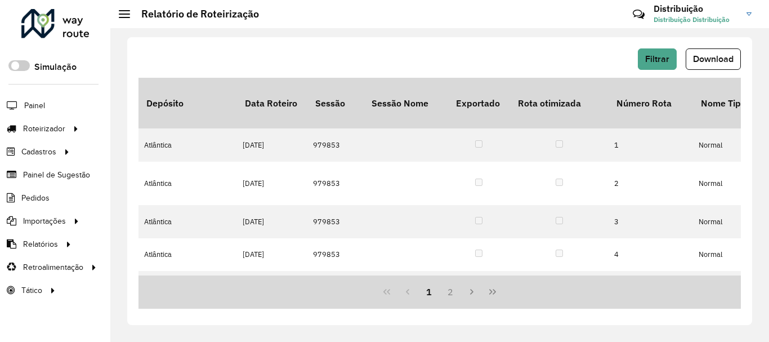 The width and height of the screenshot is (769, 342). I want to click on span: Relatórios, so click(41, 244).